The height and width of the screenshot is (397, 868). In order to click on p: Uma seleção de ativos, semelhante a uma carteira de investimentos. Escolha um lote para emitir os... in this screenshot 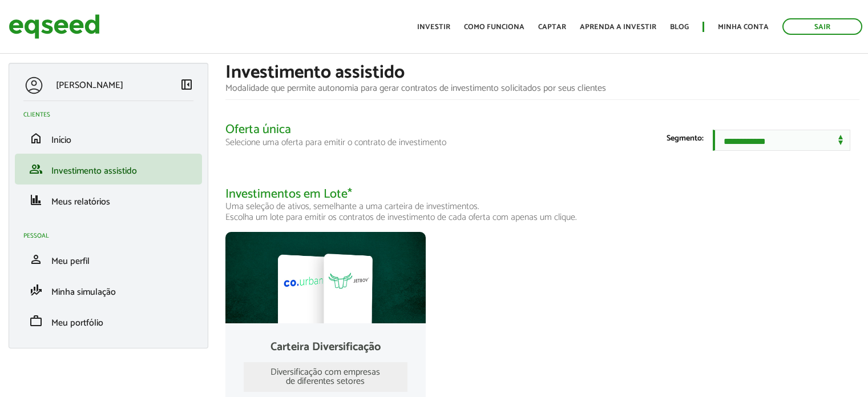, I will do `click(542, 212)`.